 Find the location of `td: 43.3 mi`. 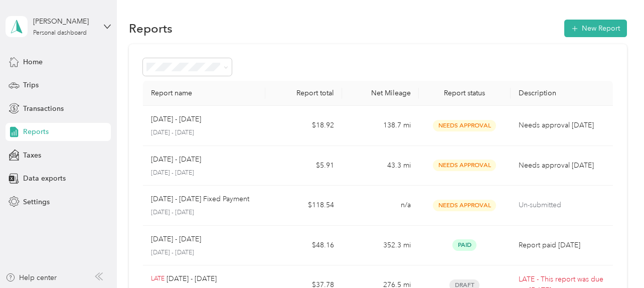

td: 43.3 mi is located at coordinates (380, 166).